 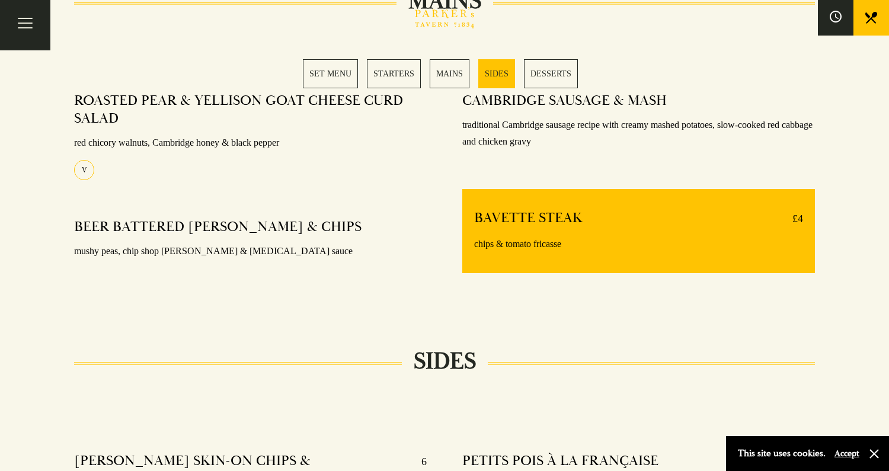 I want to click on button: Accept, so click(x=847, y=453).